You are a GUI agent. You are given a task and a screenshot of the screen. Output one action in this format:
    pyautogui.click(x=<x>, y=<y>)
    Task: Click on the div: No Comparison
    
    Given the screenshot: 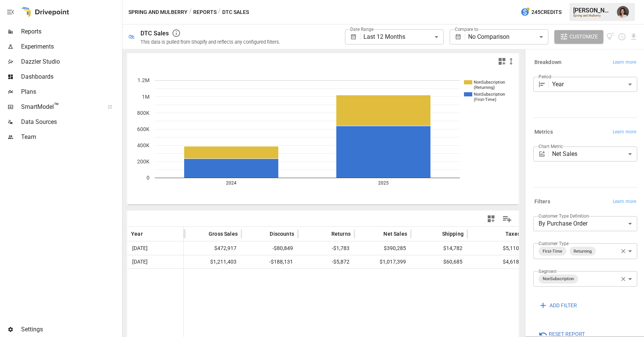 What is the action you would take?
    pyautogui.click(x=508, y=37)
    